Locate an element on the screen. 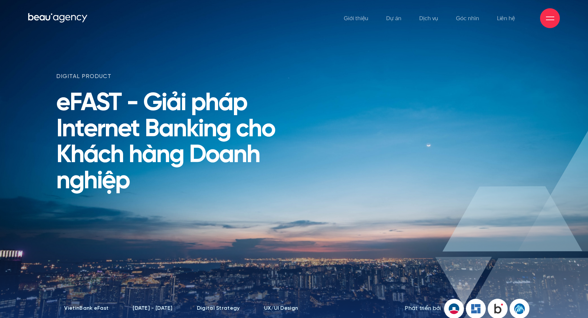  li: VietinBank eFast is located at coordinates (86, 308).